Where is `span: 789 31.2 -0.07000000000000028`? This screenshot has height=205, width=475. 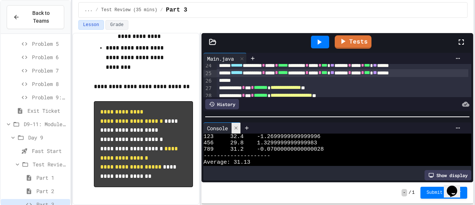 span: 789 31.2 -0.07000000000000028 is located at coordinates (264, 149).